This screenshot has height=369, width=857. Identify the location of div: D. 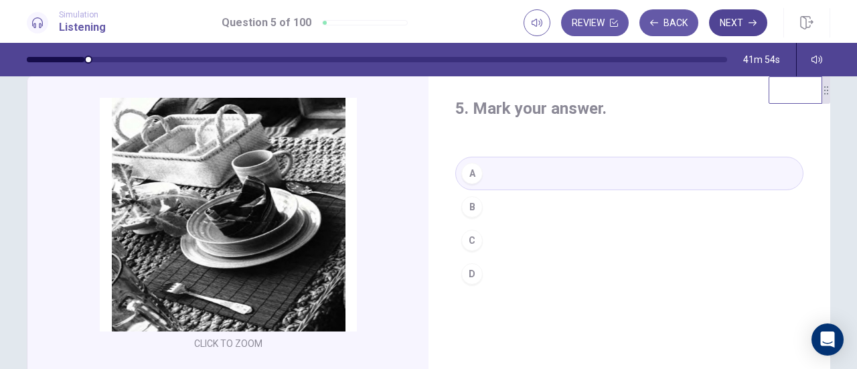
(472, 274).